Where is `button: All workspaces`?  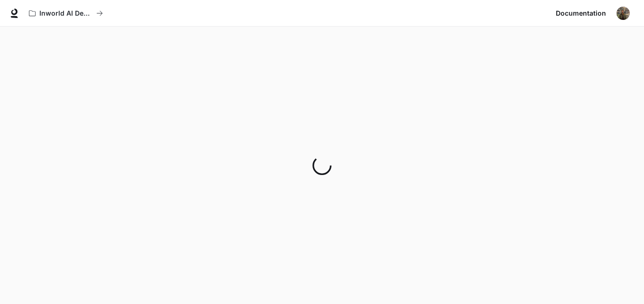
button: All workspaces is located at coordinates (66, 13).